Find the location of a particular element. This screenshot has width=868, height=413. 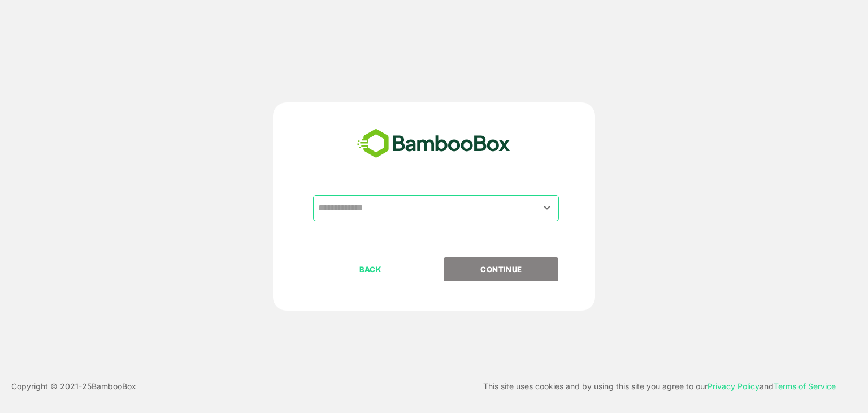

p: BACK is located at coordinates (371, 269).